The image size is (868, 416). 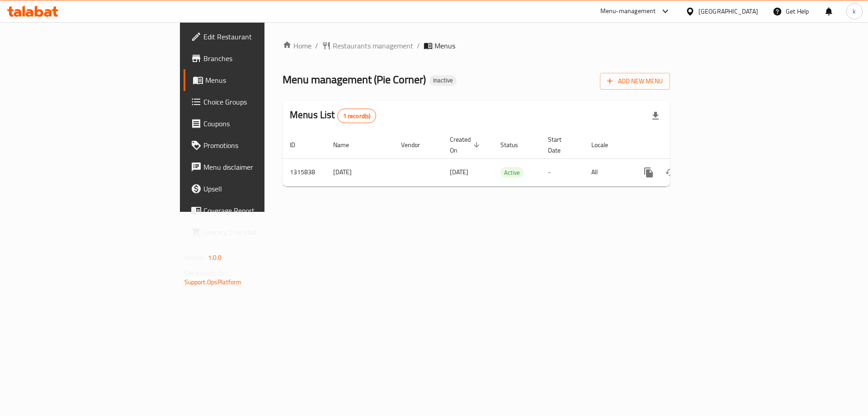 What do you see at coordinates (260, 211) in the screenshot?
I see `span: Coverage Report` at bounding box center [260, 211].